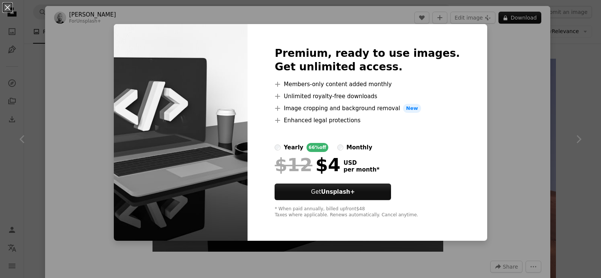  What do you see at coordinates (359, 147) in the screenshot?
I see `div: monthly` at bounding box center [359, 147].